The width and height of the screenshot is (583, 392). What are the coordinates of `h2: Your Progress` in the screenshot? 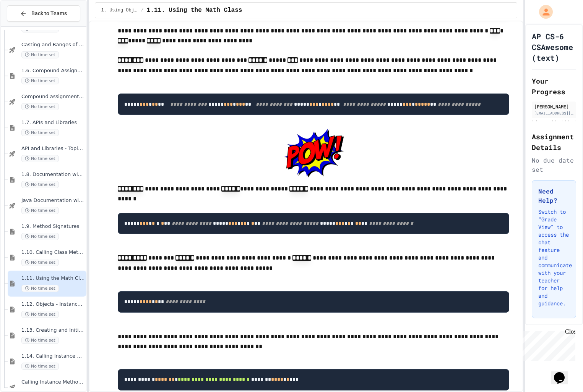 It's located at (554, 86).